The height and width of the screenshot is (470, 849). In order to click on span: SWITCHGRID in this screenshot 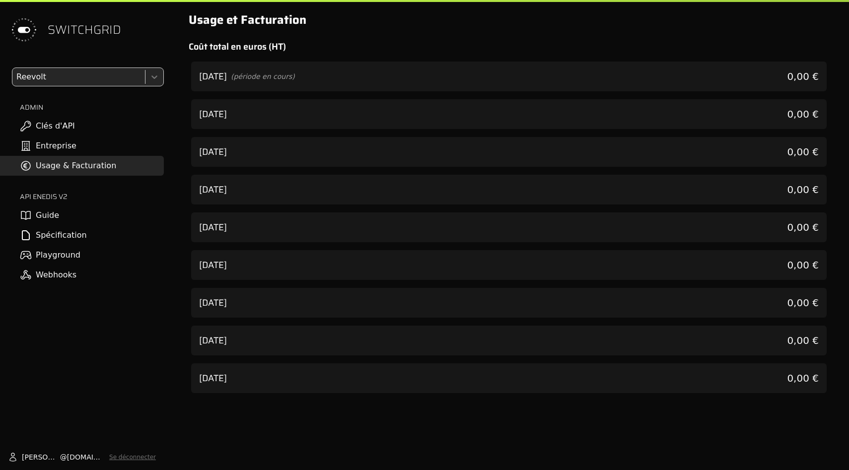, I will do `click(84, 30)`.